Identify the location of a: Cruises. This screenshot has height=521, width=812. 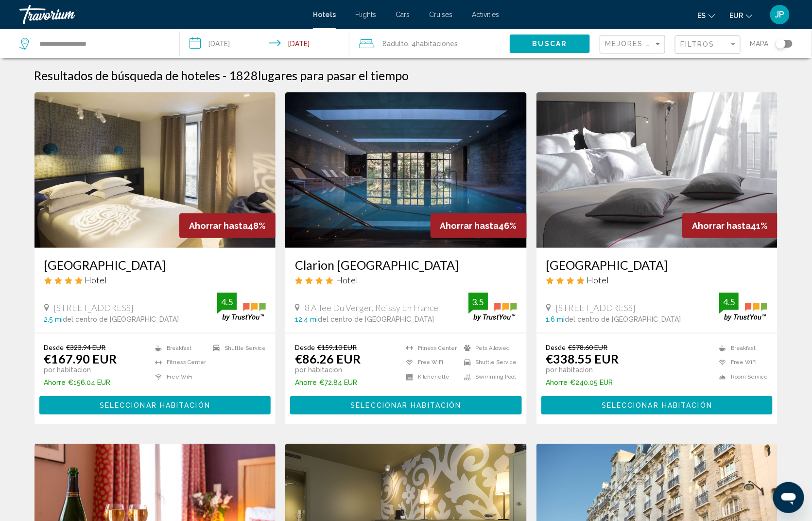
(441, 15).